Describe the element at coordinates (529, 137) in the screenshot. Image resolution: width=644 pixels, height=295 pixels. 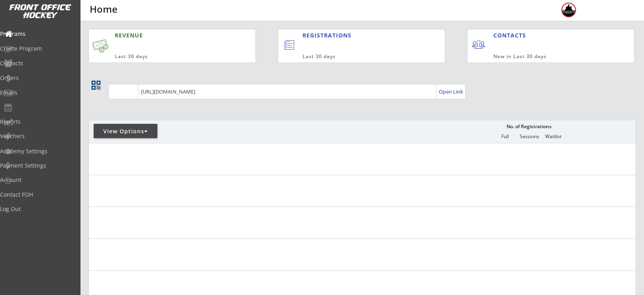
I see `div: Sessions` at that location.